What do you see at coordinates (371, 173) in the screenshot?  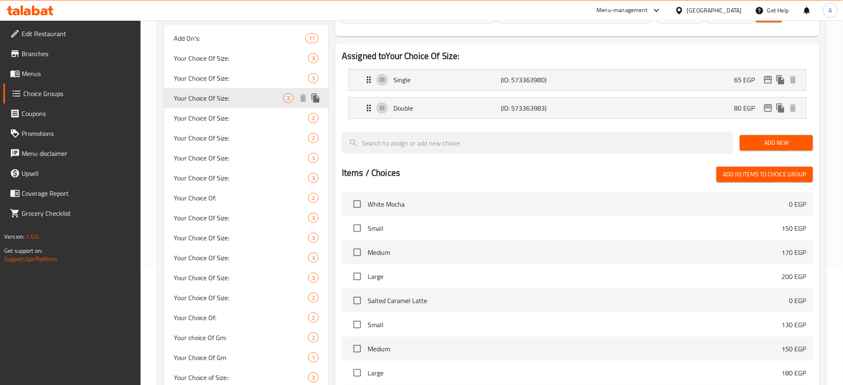 I see `h2: Items / Choices` at bounding box center [371, 173].